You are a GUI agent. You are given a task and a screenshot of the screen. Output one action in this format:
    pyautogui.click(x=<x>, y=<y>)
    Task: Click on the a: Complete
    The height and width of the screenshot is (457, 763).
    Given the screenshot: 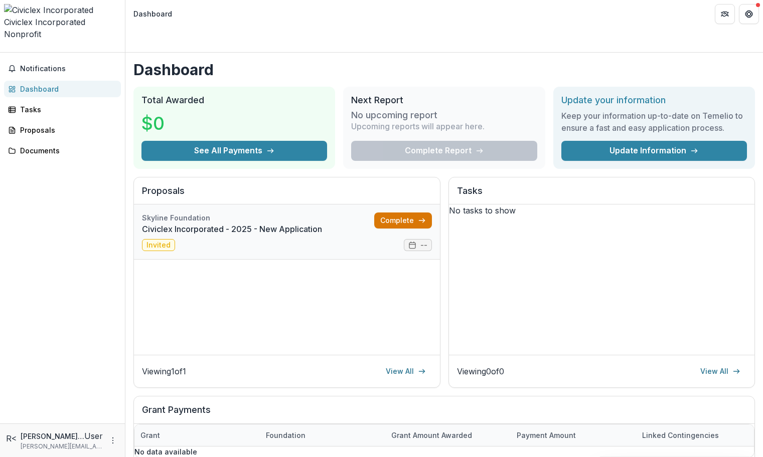 What is the action you would take?
    pyautogui.click(x=403, y=221)
    